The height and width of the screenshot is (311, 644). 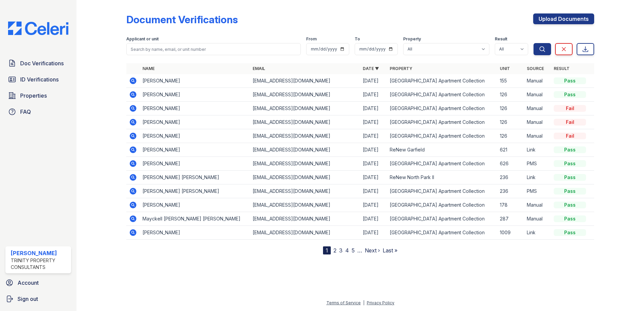 I want to click on td: ReNew North Park II, so click(x=442, y=177).